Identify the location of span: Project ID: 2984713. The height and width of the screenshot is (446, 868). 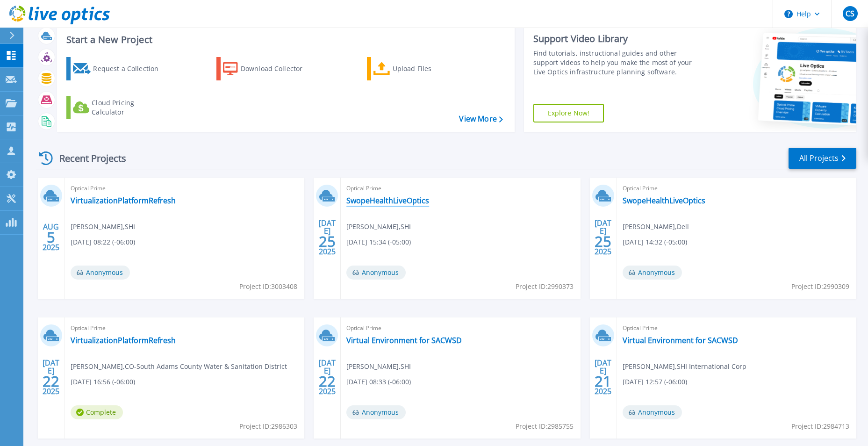
(820, 427).